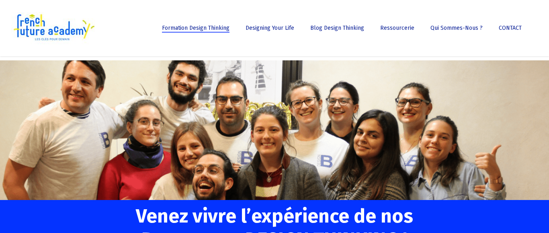 This screenshot has width=549, height=233. I want to click on a: Blog Design Thinking, so click(337, 28).